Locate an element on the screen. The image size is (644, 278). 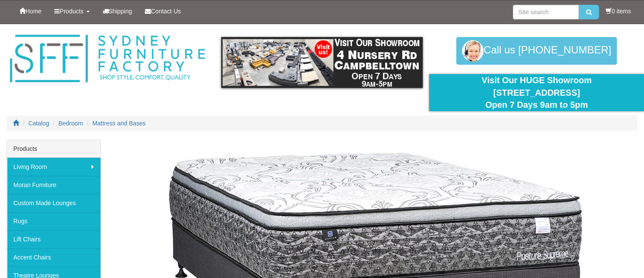
span: Products is located at coordinates (71, 12).